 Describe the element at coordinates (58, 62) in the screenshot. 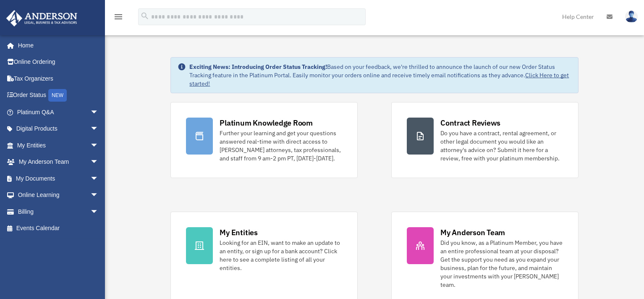

I see `a: Online Ordering` at that location.